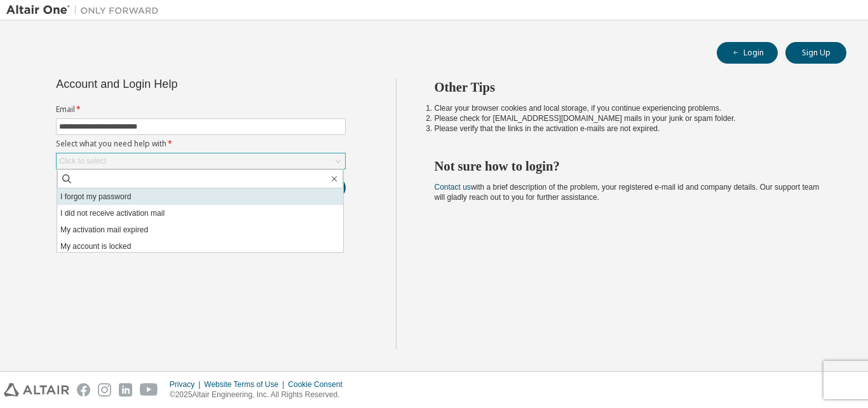 The image size is (868, 408). I want to click on div: Privacy, so click(187, 384).